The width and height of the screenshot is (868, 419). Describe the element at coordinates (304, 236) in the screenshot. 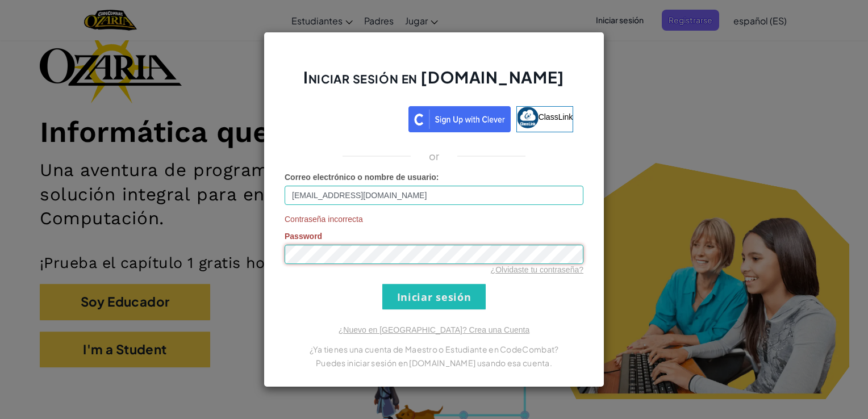

I see `span: Password` at that location.